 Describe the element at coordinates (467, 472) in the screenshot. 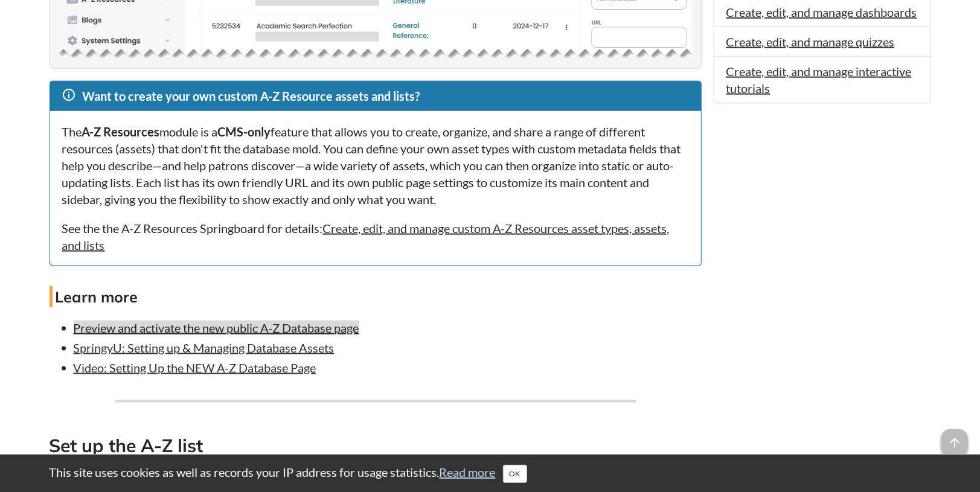

I see `a: Read more` at that location.